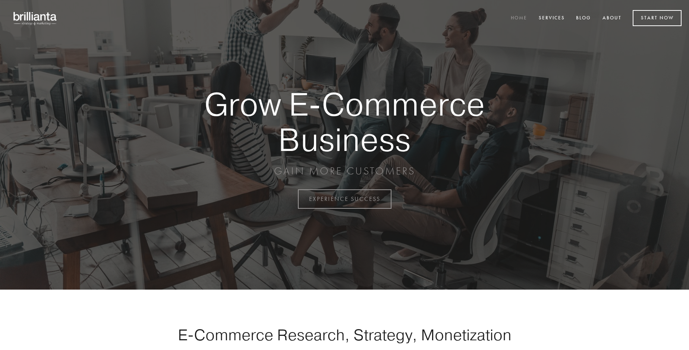 Image resolution: width=689 pixels, height=350 pixels. Describe the element at coordinates (344, 122) in the screenshot. I see `strong: Grow E-Commerce Business` at that location.